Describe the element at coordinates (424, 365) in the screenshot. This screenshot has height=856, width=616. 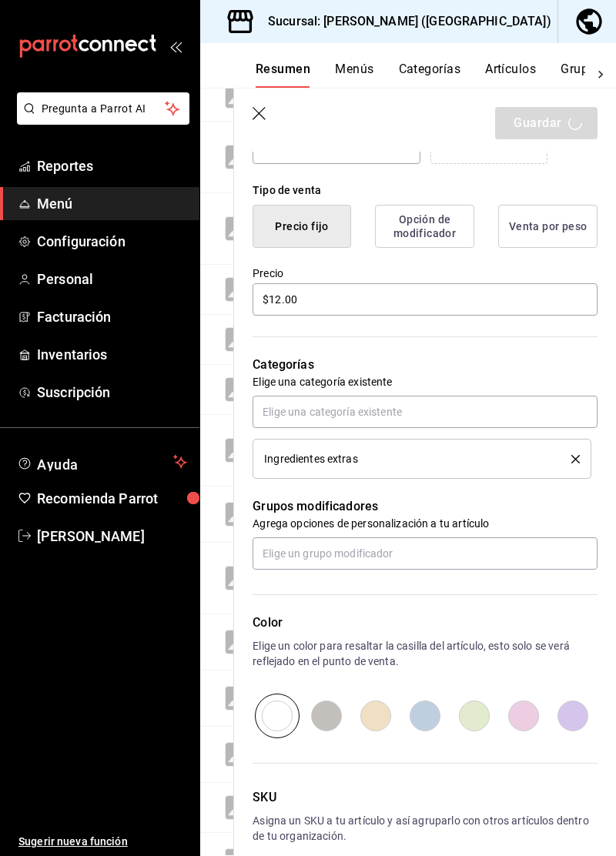
I see `p: Categorías` at that location.